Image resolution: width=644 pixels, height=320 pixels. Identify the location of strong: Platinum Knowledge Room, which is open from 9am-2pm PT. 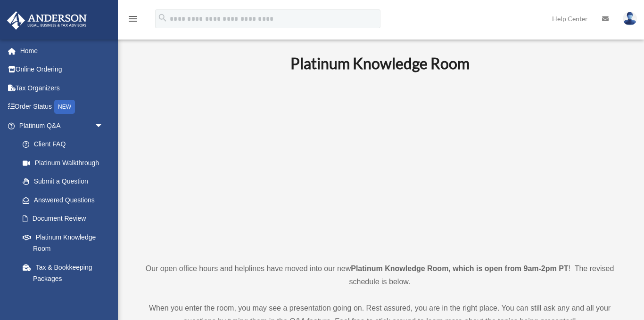
(459, 268).